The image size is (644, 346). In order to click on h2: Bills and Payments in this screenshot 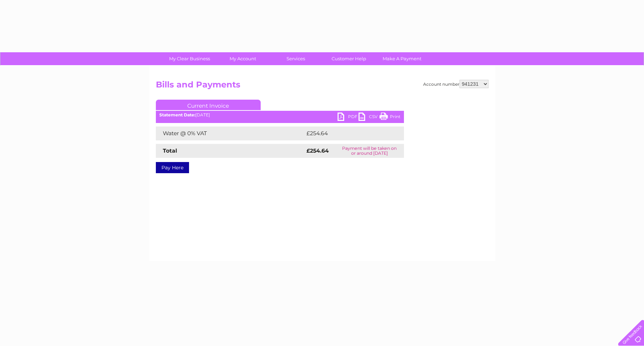, I will do `click(322, 86)`.